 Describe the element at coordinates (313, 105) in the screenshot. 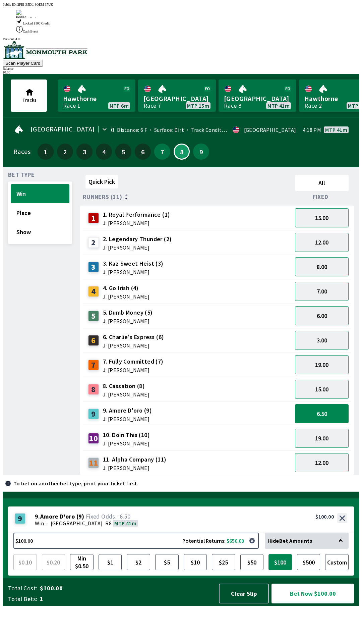

I see `div: Race 2` at that location.